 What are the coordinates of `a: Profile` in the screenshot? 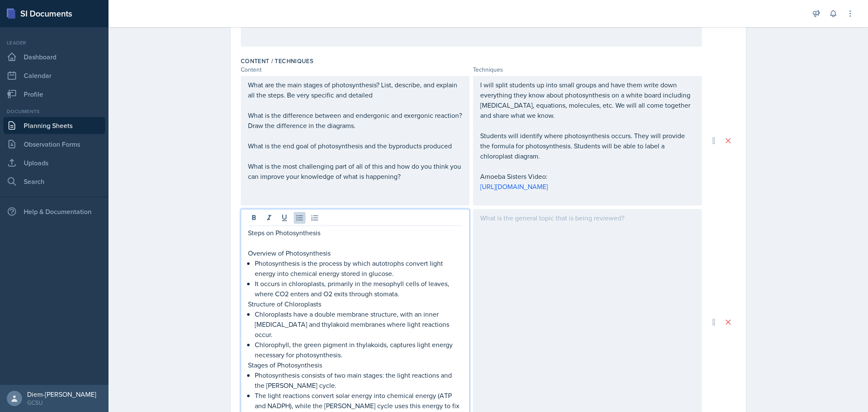 It's located at (54, 94).